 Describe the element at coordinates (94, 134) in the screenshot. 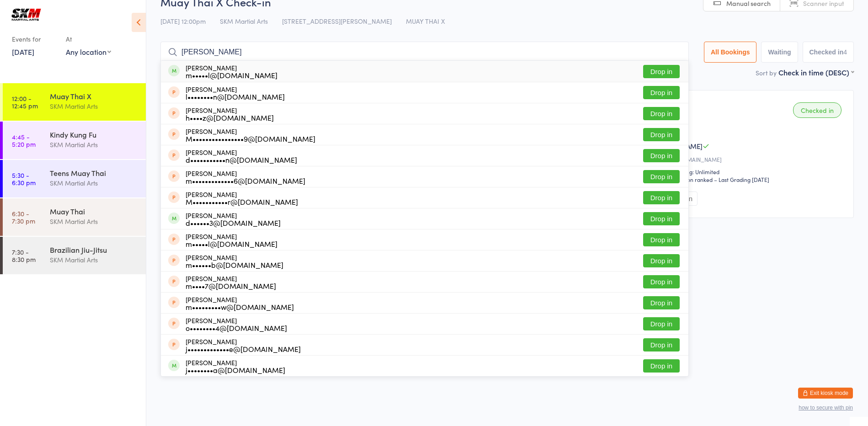

I see `div: Kindy Kung Fu` at that location.